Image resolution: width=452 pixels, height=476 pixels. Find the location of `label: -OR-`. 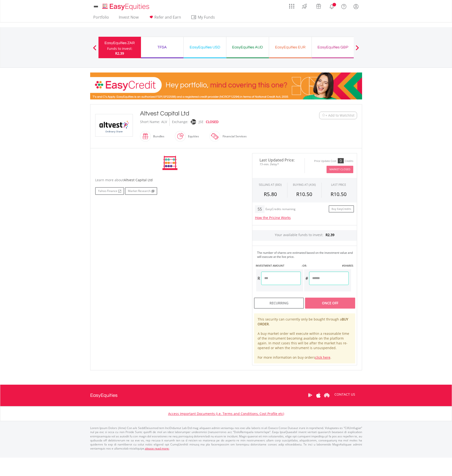

label: -OR- is located at coordinates (305, 266).